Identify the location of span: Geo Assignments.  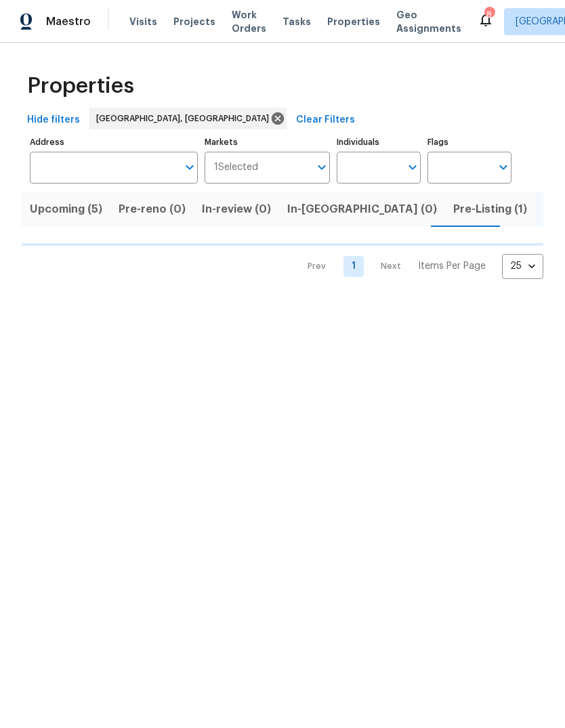
(429, 22).